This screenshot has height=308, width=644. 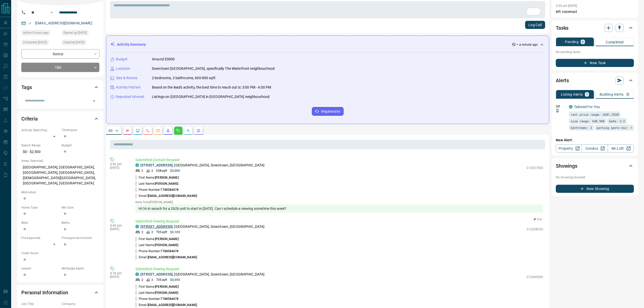 I want to click on button: New Showing, so click(x=595, y=189).